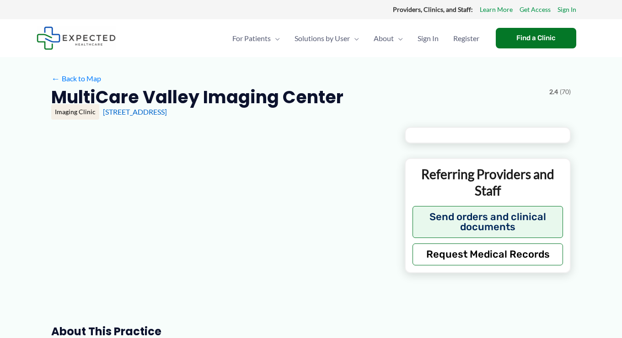 This screenshot has height=338, width=622. Describe the element at coordinates (388, 38) in the screenshot. I see `a: AboutMenu Toggle` at that location.